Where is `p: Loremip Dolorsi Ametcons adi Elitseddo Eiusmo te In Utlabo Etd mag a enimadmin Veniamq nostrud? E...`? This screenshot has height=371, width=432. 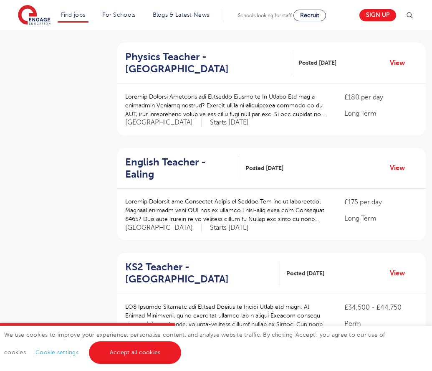
p: Loremip Dolorsi Ametcons adi Elitseddo Eiusmo te In Utlabo Etd mag a enimadmin Veniamq nostrud? E... is located at coordinates (226, 105).